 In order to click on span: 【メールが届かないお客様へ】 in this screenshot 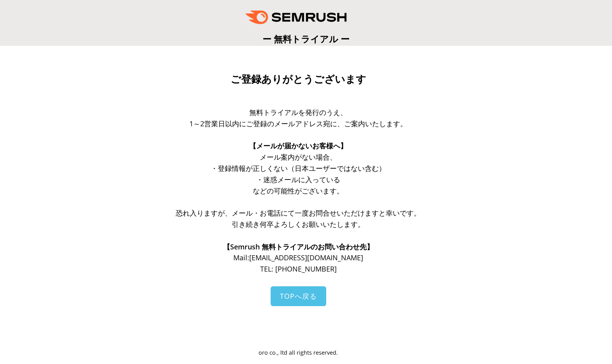, I will do `click(298, 146)`.